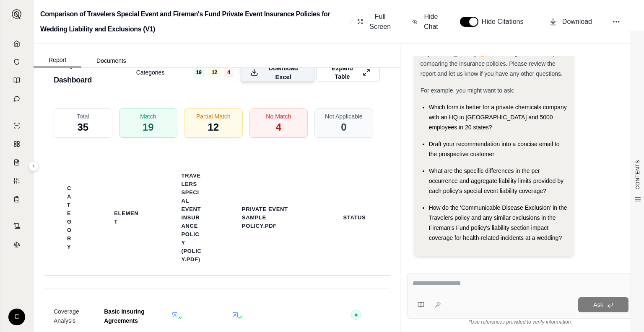 This screenshot has width=644, height=332. What do you see at coordinates (505, 22) in the screenshot?
I see `span: Hide Citations` at bounding box center [505, 22].